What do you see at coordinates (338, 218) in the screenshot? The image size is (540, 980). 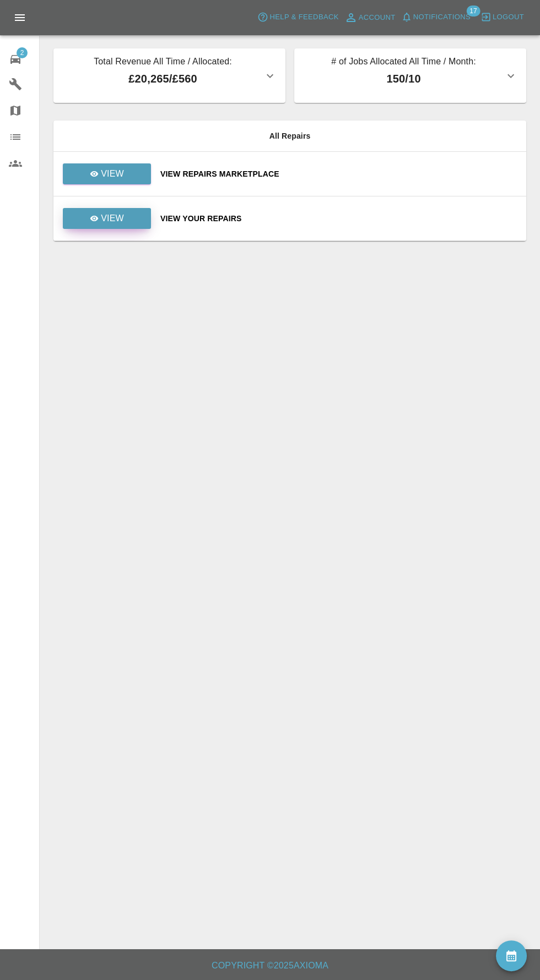 I see `div: View Your Repairs` at bounding box center [338, 218].